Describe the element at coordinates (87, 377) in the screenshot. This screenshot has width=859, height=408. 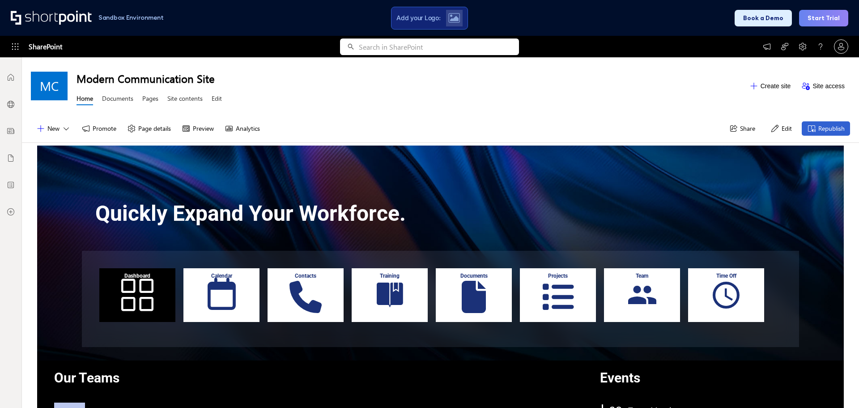
I see `strong: Our Teams` at that location.